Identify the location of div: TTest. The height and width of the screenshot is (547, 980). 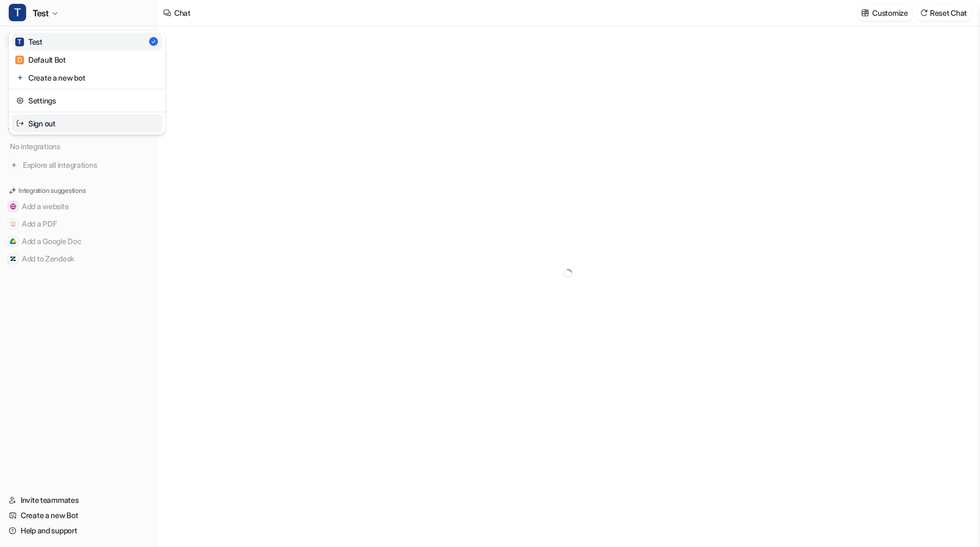
(87, 82).